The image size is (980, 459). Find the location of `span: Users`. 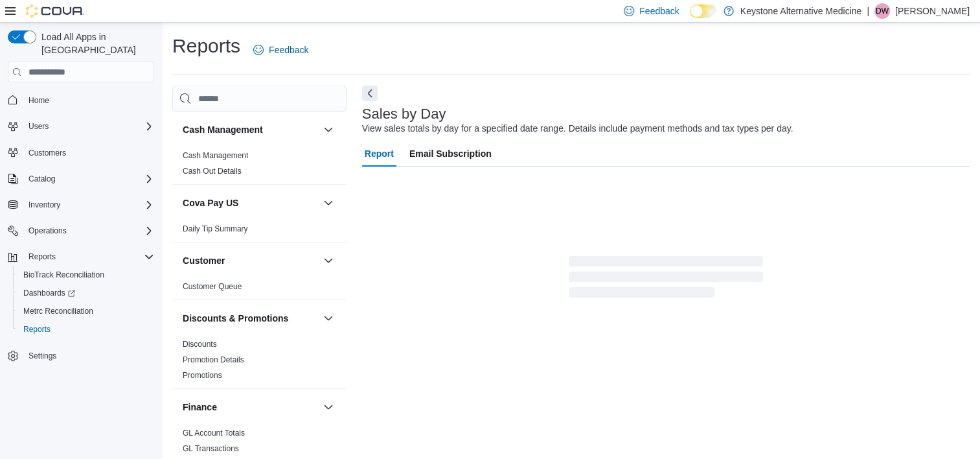

span: Users is located at coordinates (88, 126).